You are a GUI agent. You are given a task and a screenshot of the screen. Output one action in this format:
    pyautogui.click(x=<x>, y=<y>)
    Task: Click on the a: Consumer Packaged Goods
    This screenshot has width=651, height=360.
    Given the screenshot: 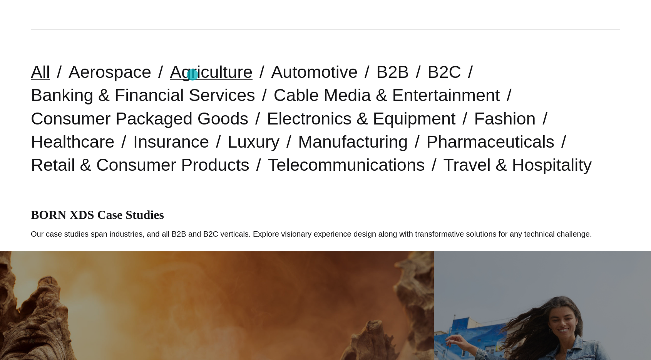 What is the action you would take?
    pyautogui.click(x=139, y=118)
    